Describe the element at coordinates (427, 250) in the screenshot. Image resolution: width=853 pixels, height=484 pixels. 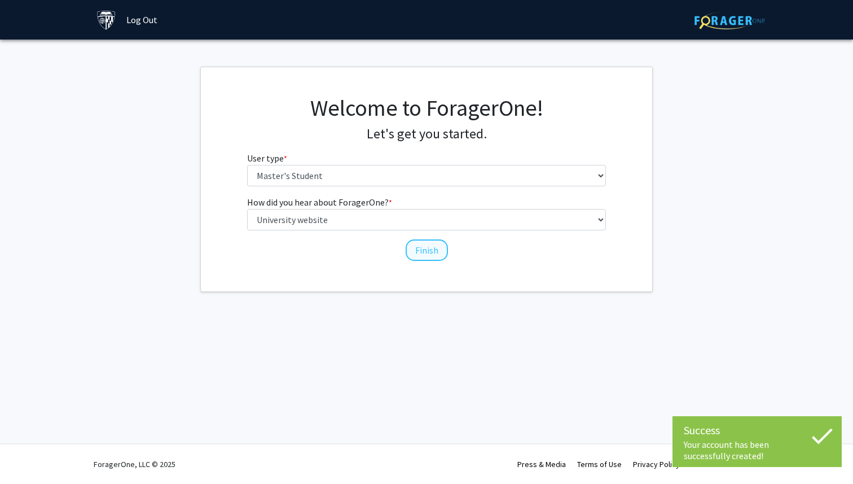
I see `button: Finish` at that location.